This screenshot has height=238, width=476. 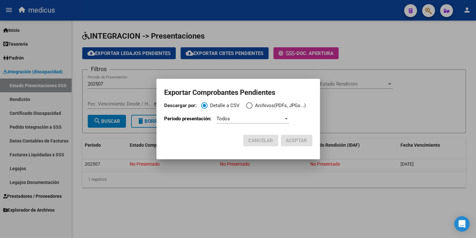 I want to click on span: Detalle a CSV, so click(x=224, y=105).